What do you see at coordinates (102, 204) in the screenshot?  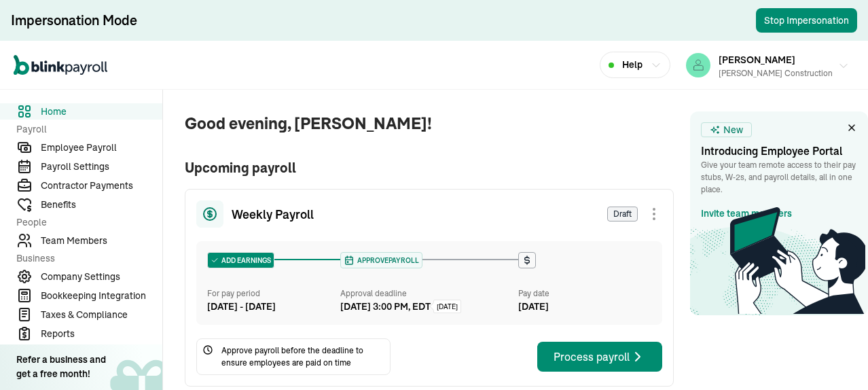 I see `span: Benefits` at bounding box center [102, 204].